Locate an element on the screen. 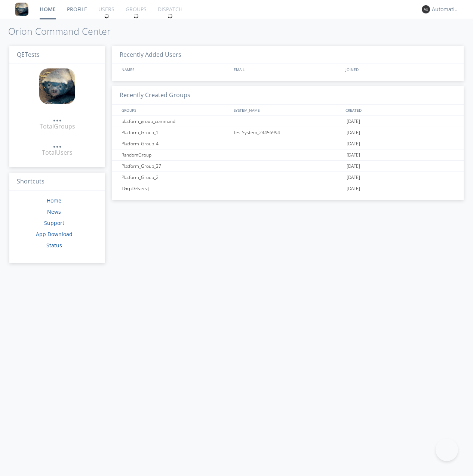  div: Automation+0004 is located at coordinates (446, 9).